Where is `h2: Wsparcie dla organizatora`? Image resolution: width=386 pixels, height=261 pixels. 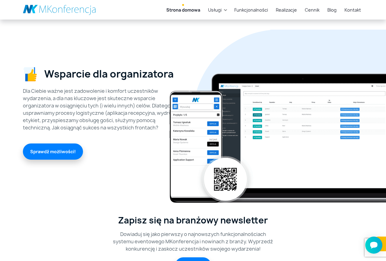 h2: Wsparcie dla organizatora is located at coordinates (109, 74).